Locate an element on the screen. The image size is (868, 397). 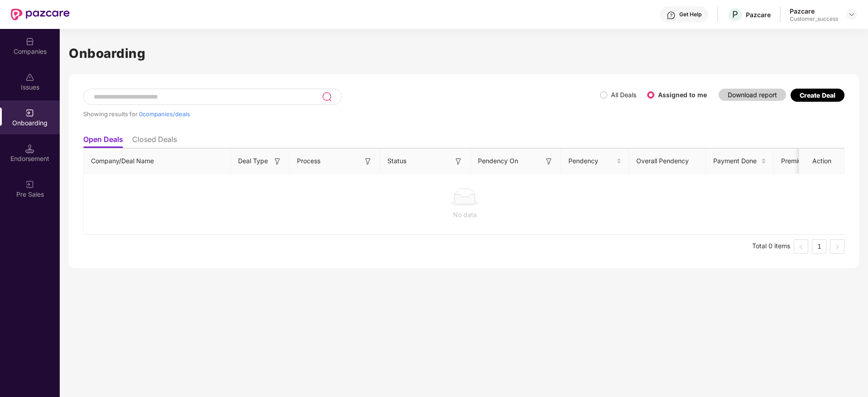
span: right is located at coordinates (837, 247).